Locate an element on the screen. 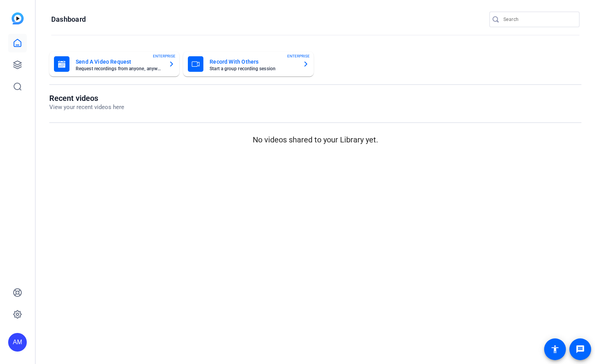  p: No videos shared to your Library yet. is located at coordinates (315, 140).